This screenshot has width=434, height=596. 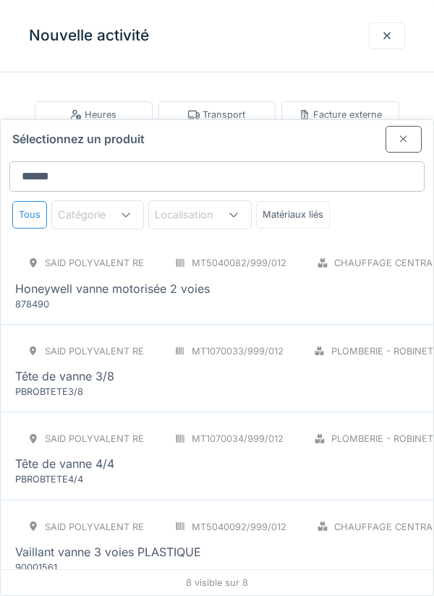 I want to click on div: Tous, so click(x=30, y=214).